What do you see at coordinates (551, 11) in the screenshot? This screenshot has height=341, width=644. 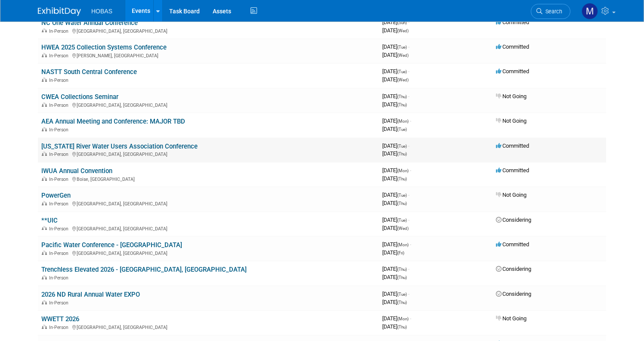 I see `a: Search` at bounding box center [551, 11].